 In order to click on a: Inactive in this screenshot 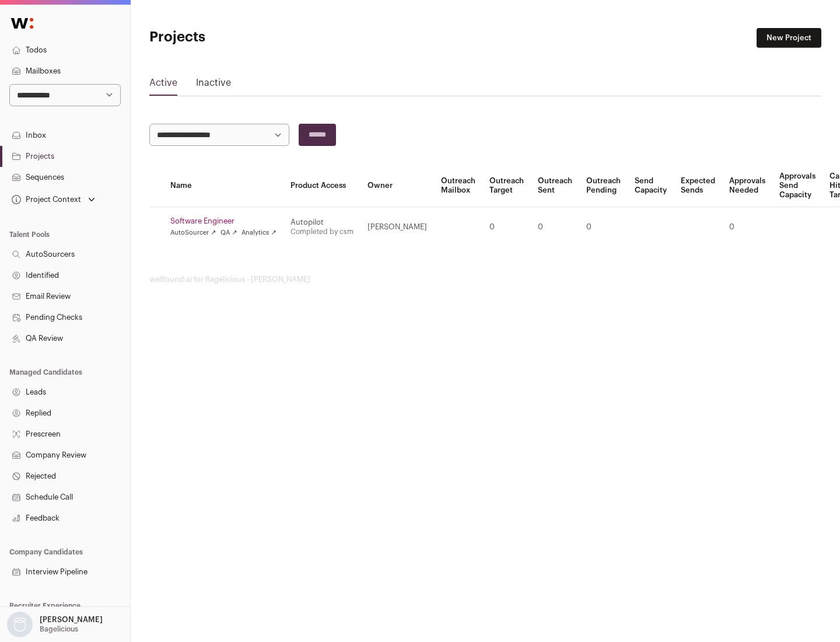, I will do `click(213, 85)`.